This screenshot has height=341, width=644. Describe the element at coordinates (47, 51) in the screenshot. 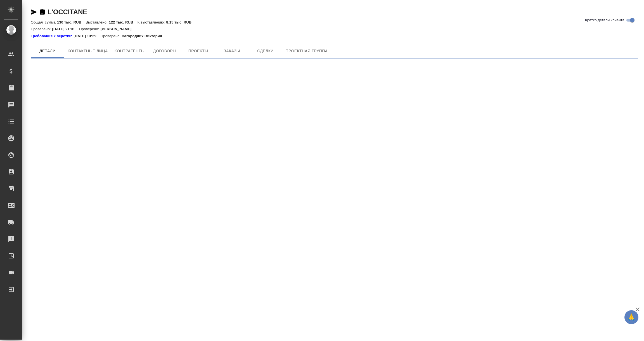

I see `span: Детали` at that location.